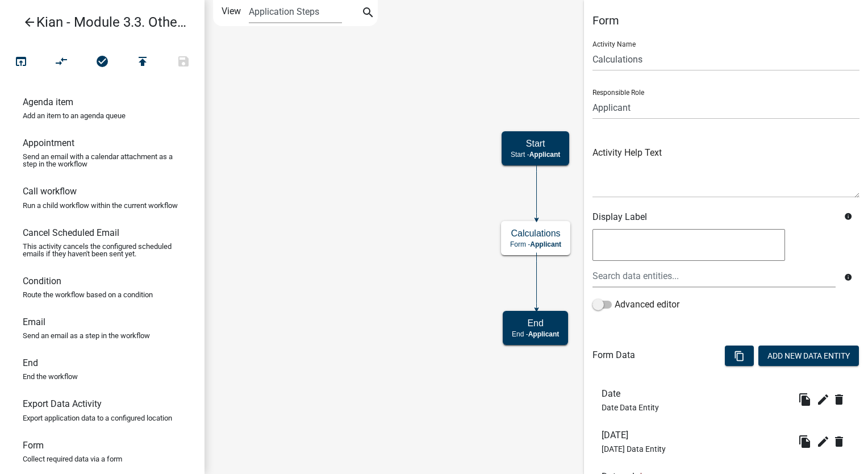  What do you see at coordinates (72, 458) in the screenshot?
I see `p: Collect required data via a form` at bounding box center [72, 458].